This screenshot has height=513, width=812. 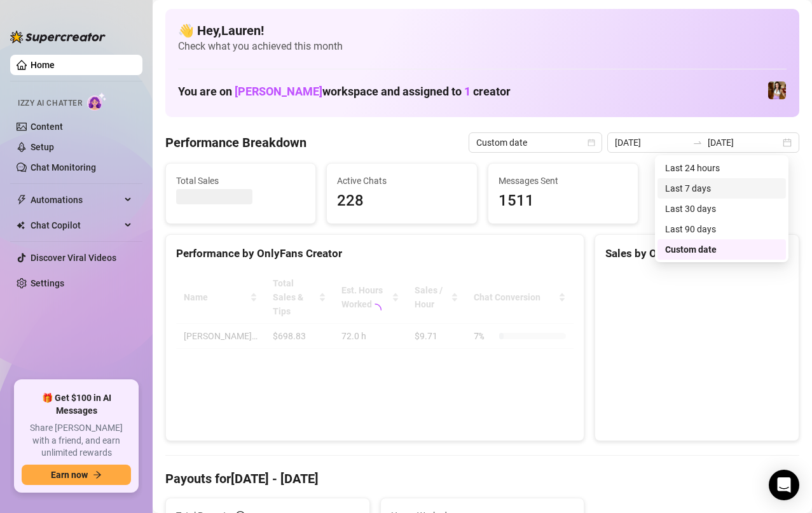 What do you see at coordinates (651, 143) in the screenshot?
I see `input: Start date` at bounding box center [651, 143].